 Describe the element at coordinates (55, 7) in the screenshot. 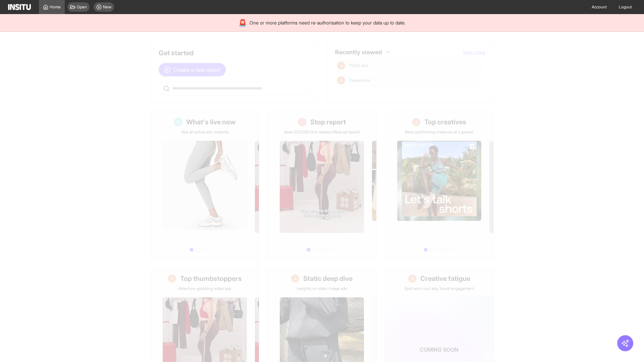

I see `span: Home` at that location.